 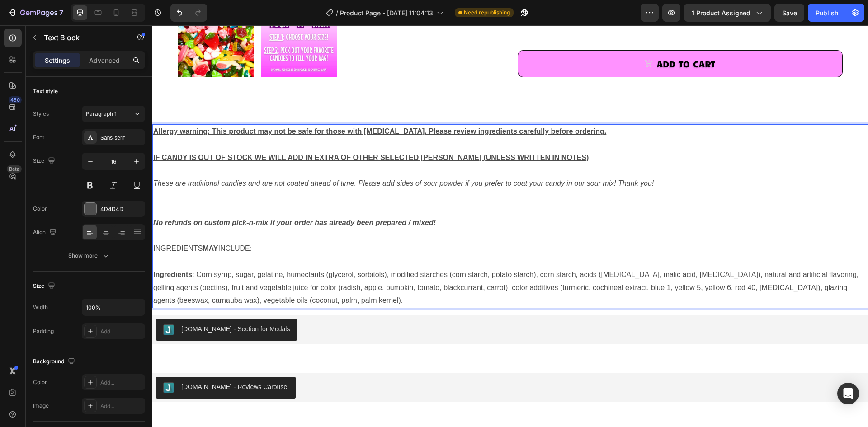 What do you see at coordinates (58, 223) in the screenshot?
I see `strong: MAY` at bounding box center [58, 223].